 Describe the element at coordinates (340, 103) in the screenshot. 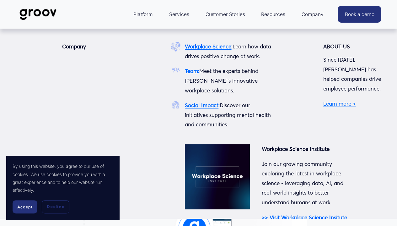

I see `a: Learn more >` at that location.